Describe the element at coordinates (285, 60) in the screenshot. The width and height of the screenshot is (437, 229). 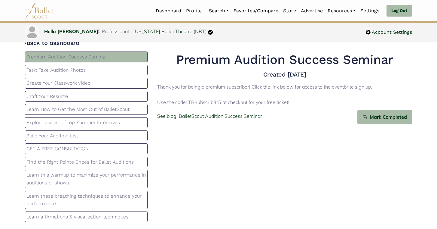
I see `h1: Premium Audition Success Seminar` at that location.